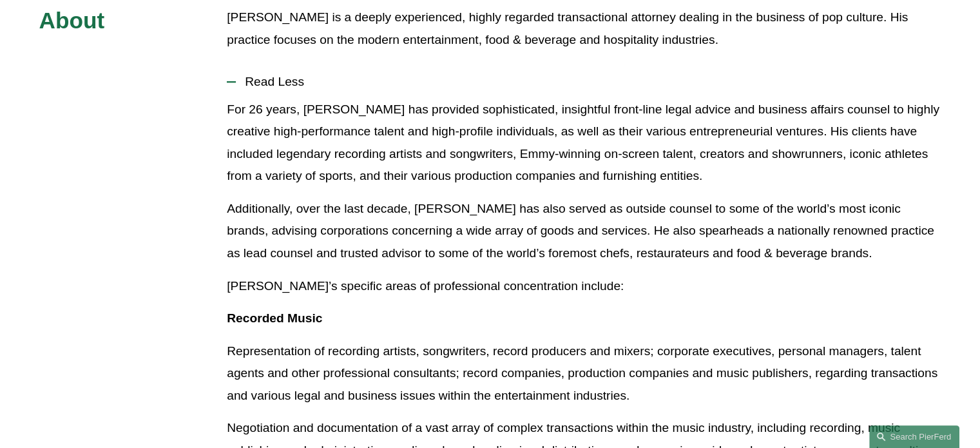  I want to click on button: Read Less, so click(584, 81).